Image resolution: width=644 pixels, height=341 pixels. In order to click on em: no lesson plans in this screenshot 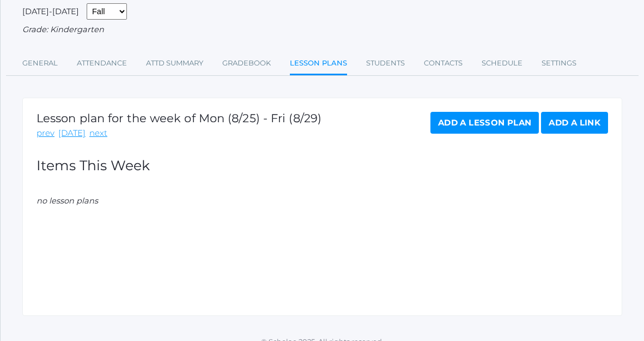, I will do `click(67, 201)`.